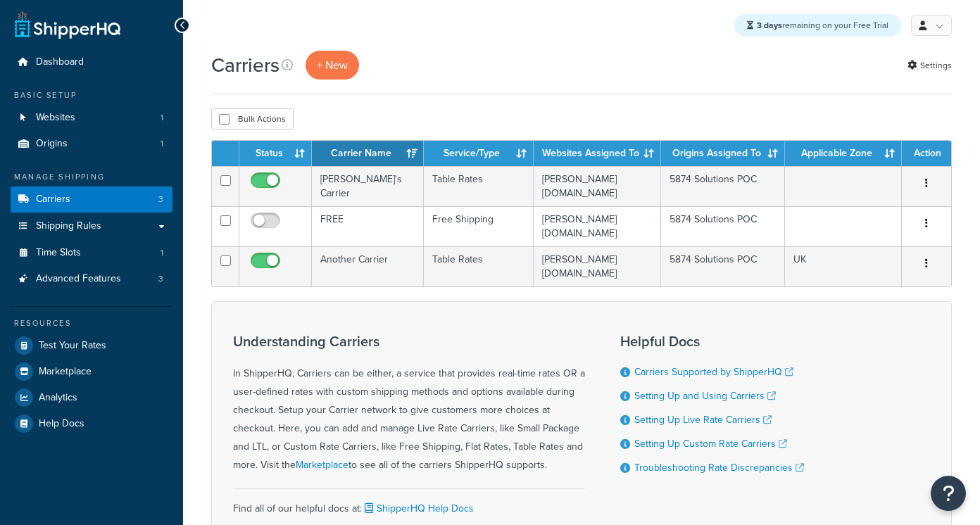 The width and height of the screenshot is (980, 525). What do you see at coordinates (948, 493) in the screenshot?
I see `button: Open Resource Center` at bounding box center [948, 493].